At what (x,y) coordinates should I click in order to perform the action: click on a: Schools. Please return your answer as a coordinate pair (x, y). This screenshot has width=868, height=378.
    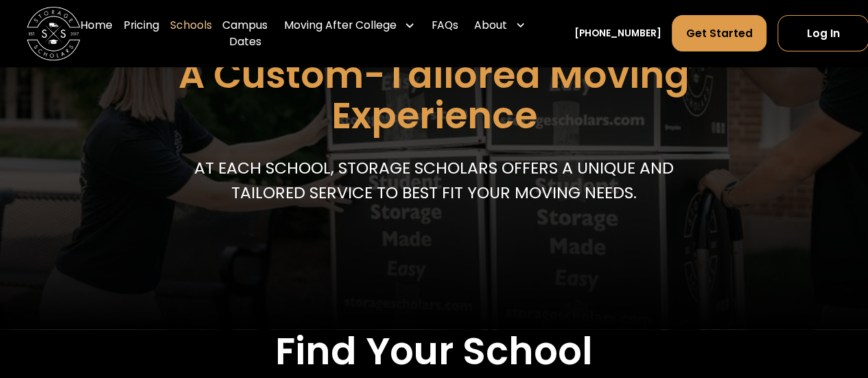
    Looking at the image, I should click on (191, 34).